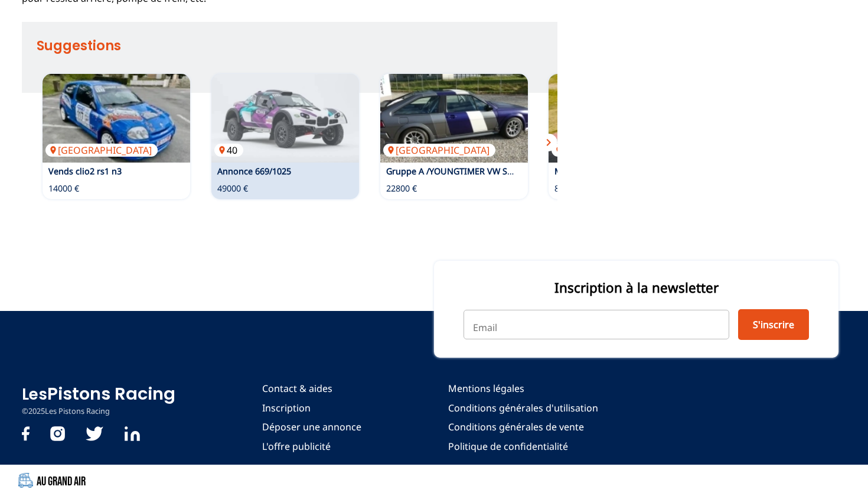 This screenshot has width=868, height=496. I want to click on a: Mentions légales, so click(523, 388).